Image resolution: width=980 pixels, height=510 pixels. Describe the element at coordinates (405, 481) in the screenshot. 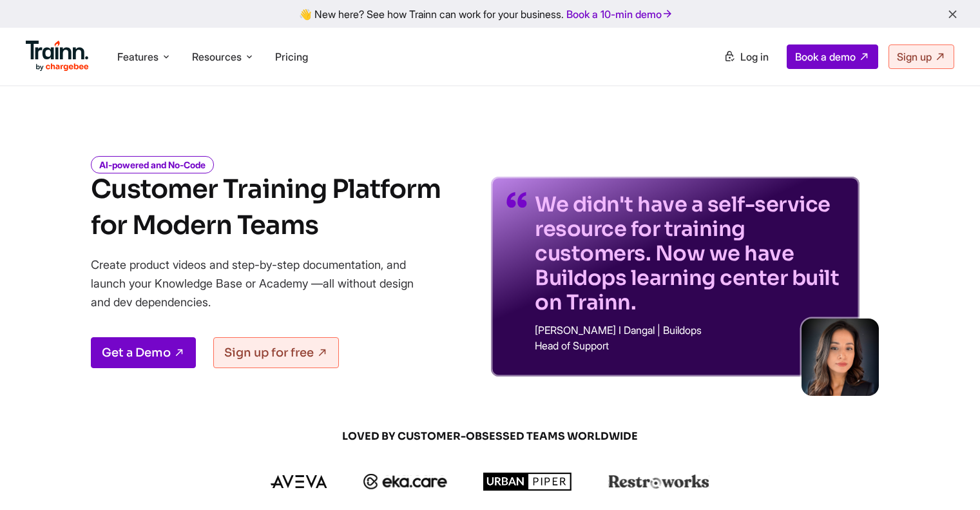

I see `img: ekacare logo` at that location.